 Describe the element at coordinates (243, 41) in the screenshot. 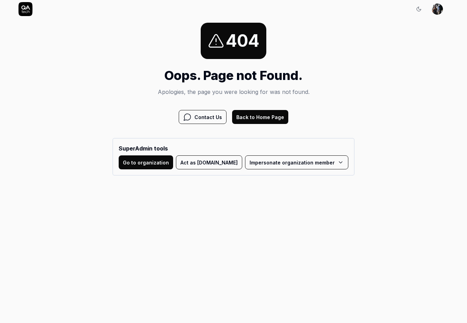

I see `span: 404` at that location.